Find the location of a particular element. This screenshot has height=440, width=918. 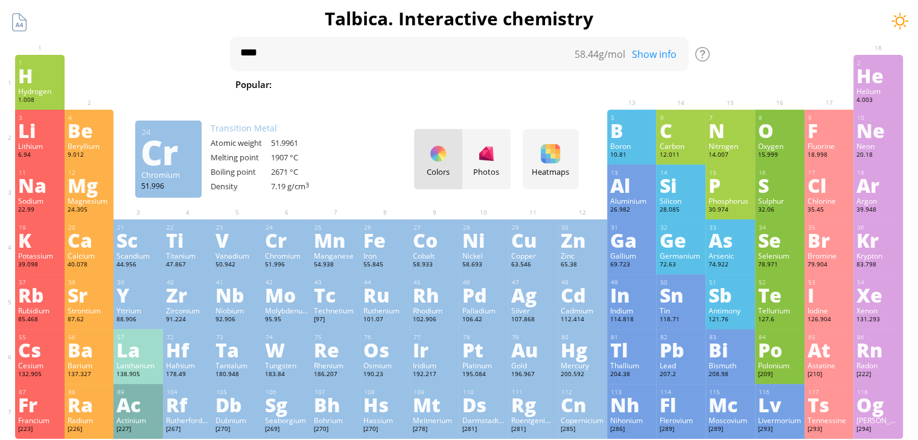

div: 192.217 is located at coordinates (434, 375).